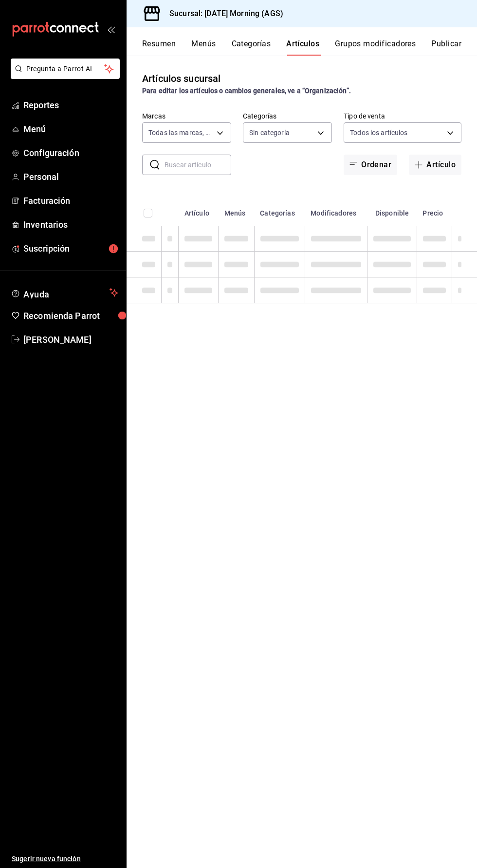  Describe the element at coordinates (180, 132) in the screenshot. I see `span: Todas las marcas, Sin marca` at that location.